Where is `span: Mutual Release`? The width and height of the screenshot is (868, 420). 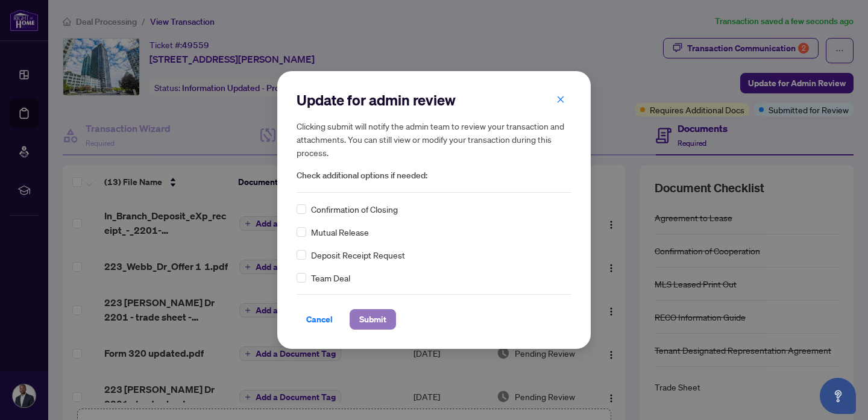
span: Mutual Release is located at coordinates (340, 232).